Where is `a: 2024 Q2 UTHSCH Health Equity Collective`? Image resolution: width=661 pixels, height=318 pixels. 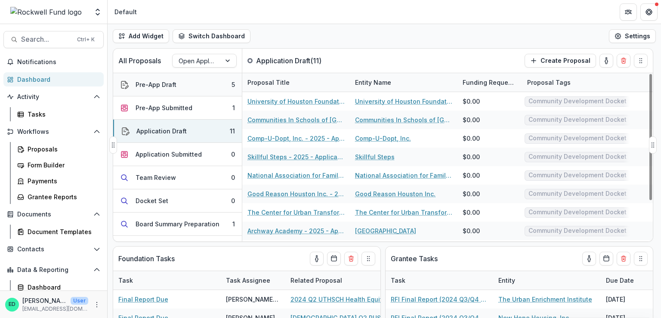
a: 2024 Q2 UTHSCH Health Equity Collective is located at coordinates (339, 299).